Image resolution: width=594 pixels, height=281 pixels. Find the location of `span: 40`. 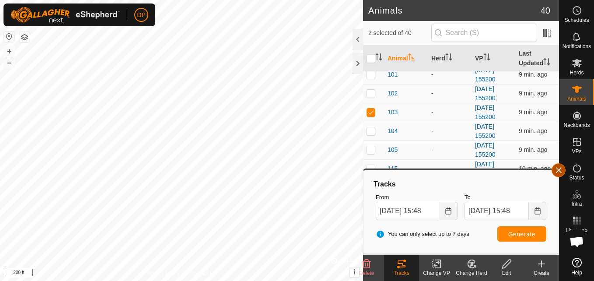

span: 40 is located at coordinates (546, 11).